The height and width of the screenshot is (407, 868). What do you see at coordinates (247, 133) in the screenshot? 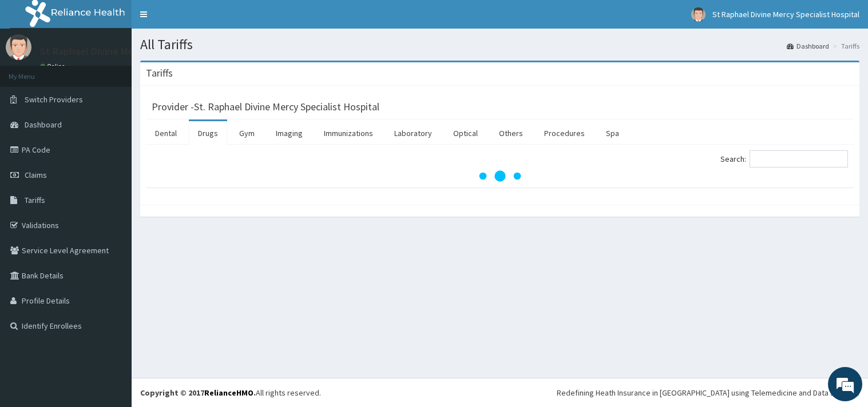
I see `a: Gym` at bounding box center [247, 133].